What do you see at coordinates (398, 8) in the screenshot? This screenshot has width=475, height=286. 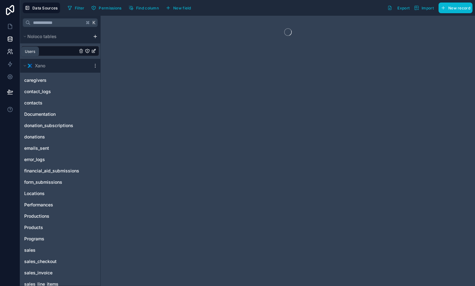 I see `button: Export` at bounding box center [398, 8].